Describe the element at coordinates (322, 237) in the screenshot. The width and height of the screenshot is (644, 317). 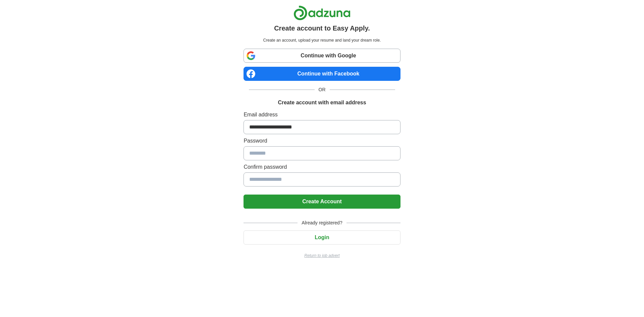
I see `a: Login` at that location.